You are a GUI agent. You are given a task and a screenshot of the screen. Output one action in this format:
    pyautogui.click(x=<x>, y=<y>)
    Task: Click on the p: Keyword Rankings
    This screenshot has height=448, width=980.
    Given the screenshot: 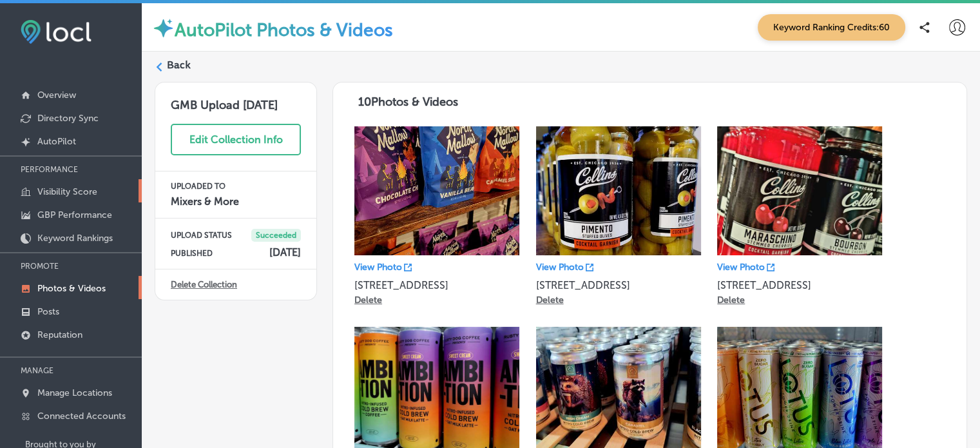 What is the action you would take?
    pyautogui.click(x=75, y=238)
    